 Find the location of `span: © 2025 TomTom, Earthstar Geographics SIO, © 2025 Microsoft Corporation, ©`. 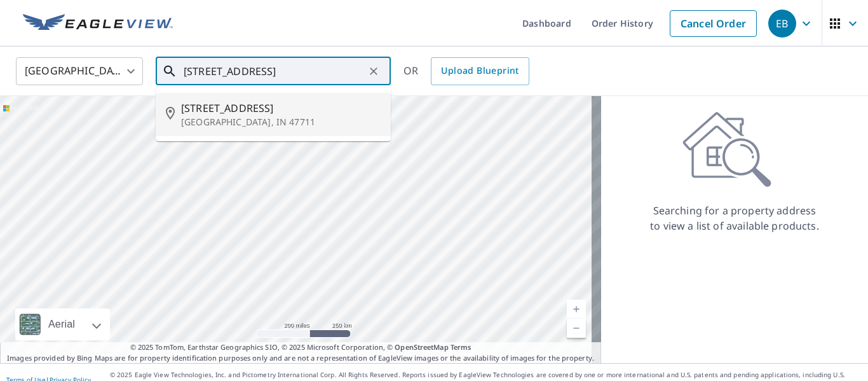

span: © 2025 TomTom, Earthstar Geographics SIO, © 2025 Microsoft Corporation, © is located at coordinates (300, 347).